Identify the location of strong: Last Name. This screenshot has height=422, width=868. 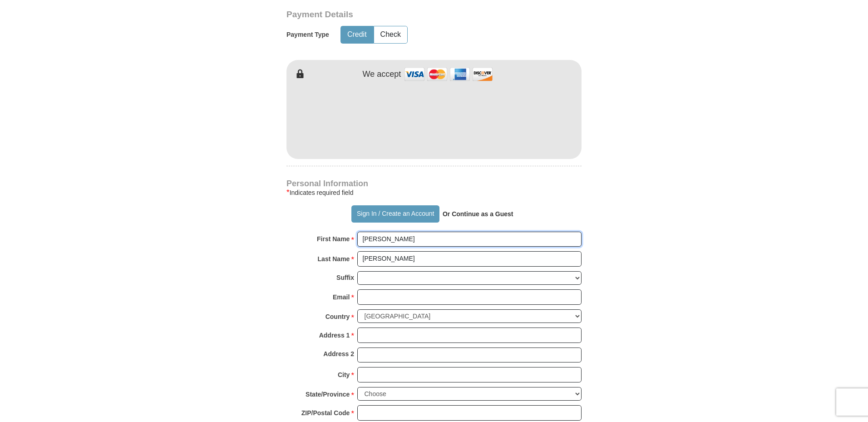
(333, 259).